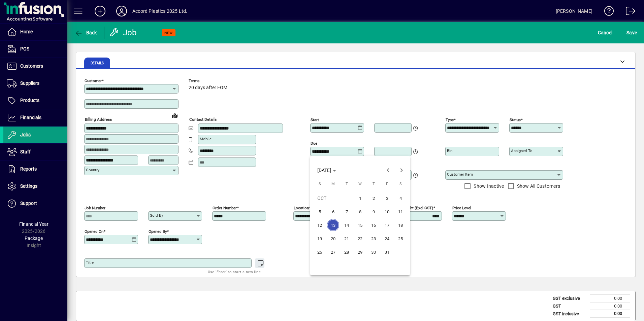 Image resolution: width=644 pixels, height=321 pixels. Describe the element at coordinates (347, 252) in the screenshot. I see `span: 28` at that location.